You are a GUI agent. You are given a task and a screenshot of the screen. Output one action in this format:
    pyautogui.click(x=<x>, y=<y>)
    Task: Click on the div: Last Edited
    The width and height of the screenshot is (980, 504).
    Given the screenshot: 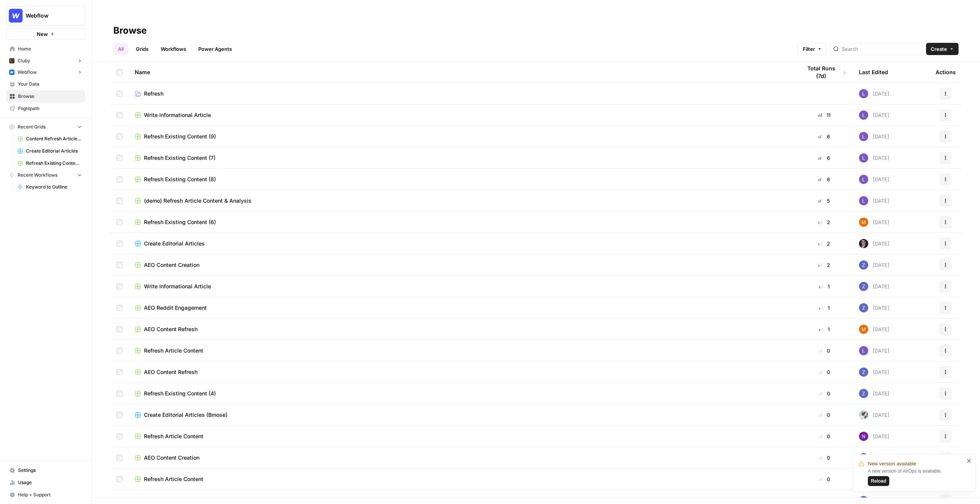 What is the action you would take?
    pyautogui.click(x=873, y=72)
    